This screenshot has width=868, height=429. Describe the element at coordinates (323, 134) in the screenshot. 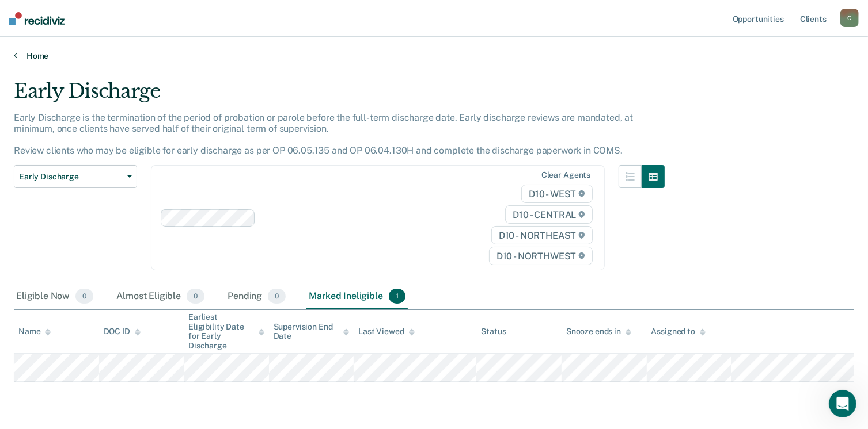

I see `p: Early Discharge is the termination of the period of probation or parole before the full-term disc...` at that location.